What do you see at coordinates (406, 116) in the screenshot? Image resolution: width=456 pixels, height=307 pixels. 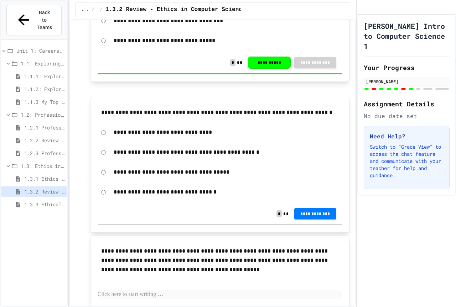 I see `div: No due date set` at bounding box center [406, 116].